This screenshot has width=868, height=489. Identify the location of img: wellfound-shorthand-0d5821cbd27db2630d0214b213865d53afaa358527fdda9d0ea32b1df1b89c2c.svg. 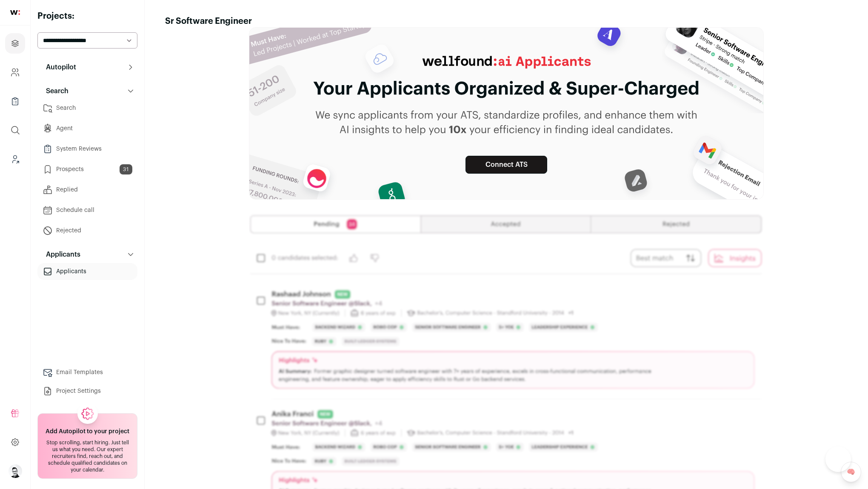
(14, 12).